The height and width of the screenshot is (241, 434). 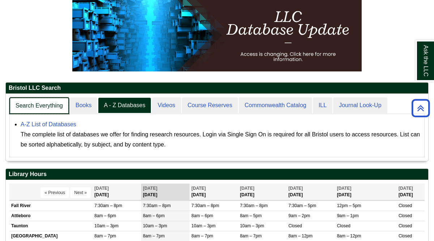 I want to click on td: Taunton, so click(x=51, y=226).